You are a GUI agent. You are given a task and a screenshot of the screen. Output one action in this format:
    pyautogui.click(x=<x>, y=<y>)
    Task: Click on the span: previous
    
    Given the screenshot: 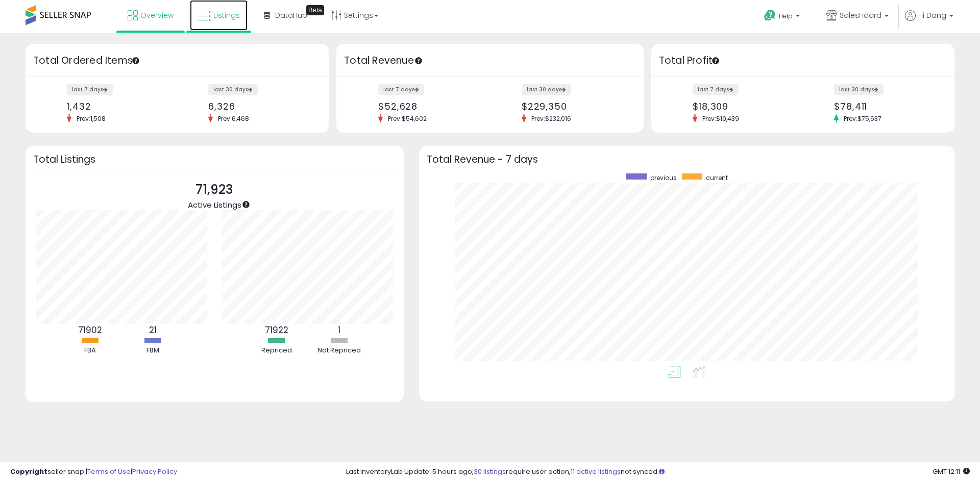 What is the action you would take?
    pyautogui.click(x=663, y=177)
    